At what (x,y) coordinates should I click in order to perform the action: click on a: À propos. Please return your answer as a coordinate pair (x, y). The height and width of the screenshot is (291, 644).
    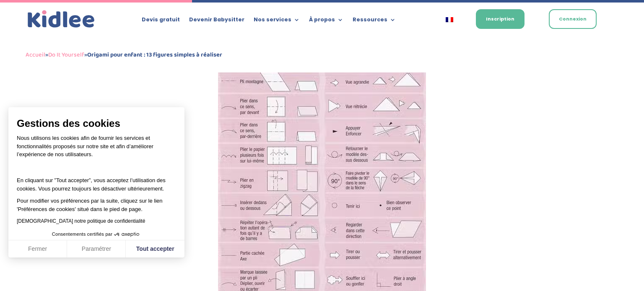
    Looking at the image, I should click on (326, 21).